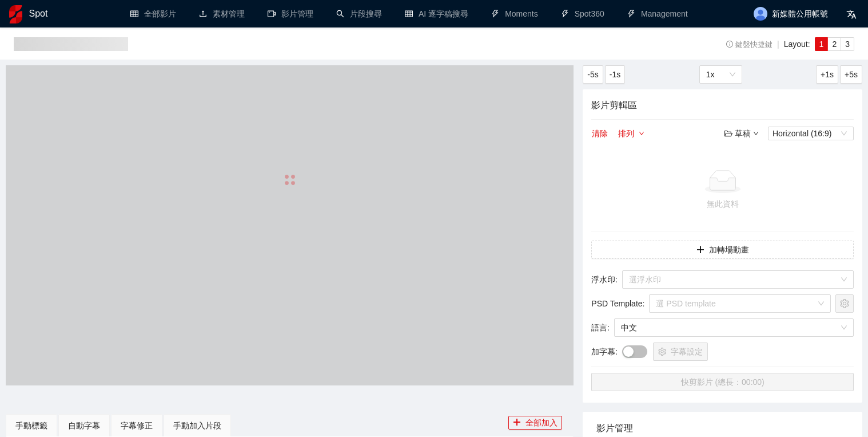 The height and width of the screenshot is (437, 868). Describe the element at coordinates (615, 75) in the screenshot. I see `button: -1s` at that location.